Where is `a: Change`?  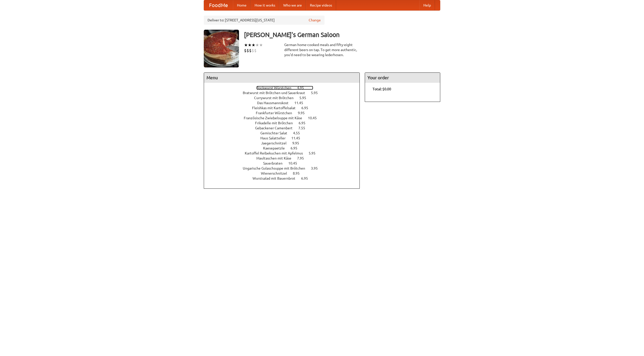 a: Change is located at coordinates (315, 20).